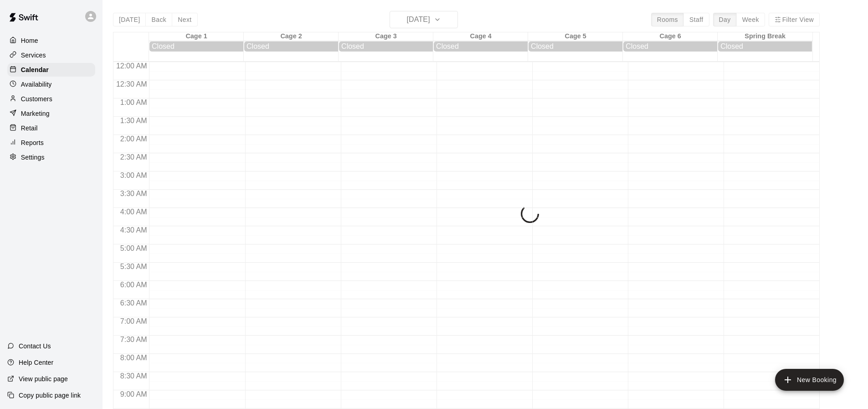  Describe the element at coordinates (133, 193) in the screenshot. I see `span: 3:30 AM` at that location.